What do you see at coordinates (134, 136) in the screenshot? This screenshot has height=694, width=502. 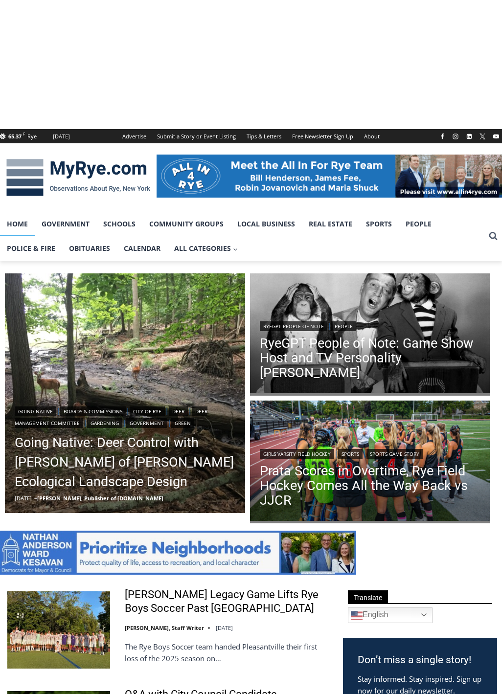 I see `a: Advertise` at bounding box center [134, 136].